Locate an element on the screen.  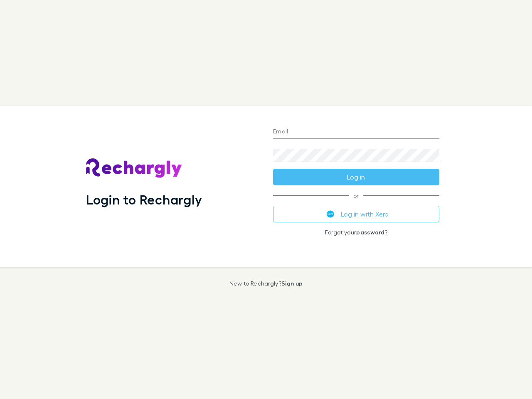
p: Forgot your ? is located at coordinates (356, 233).